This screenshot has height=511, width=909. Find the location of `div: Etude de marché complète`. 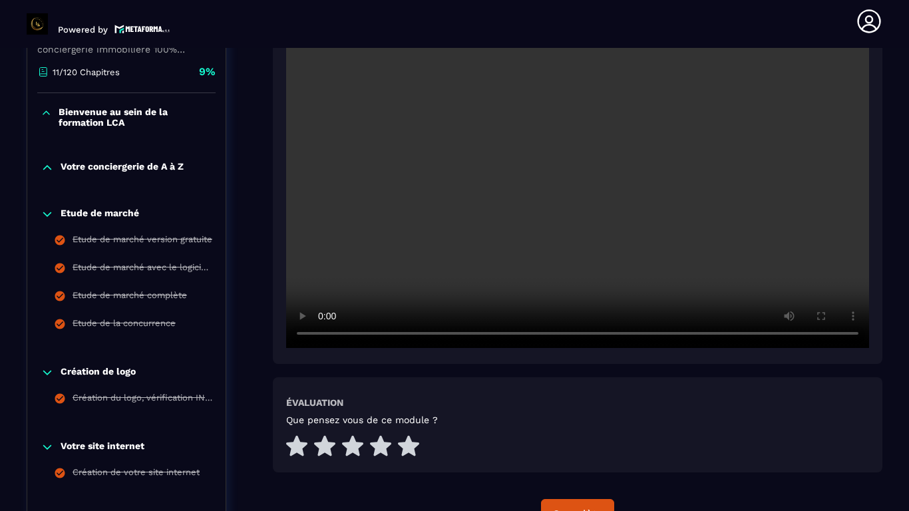

div: Etude de marché complète is located at coordinates (130, 297).